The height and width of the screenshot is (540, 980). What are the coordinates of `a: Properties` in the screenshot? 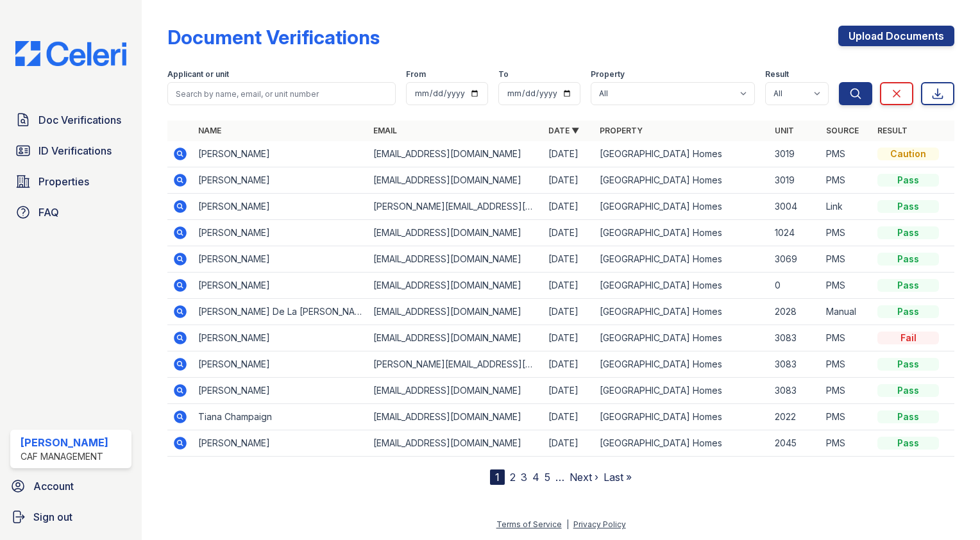 It's located at (70, 182).